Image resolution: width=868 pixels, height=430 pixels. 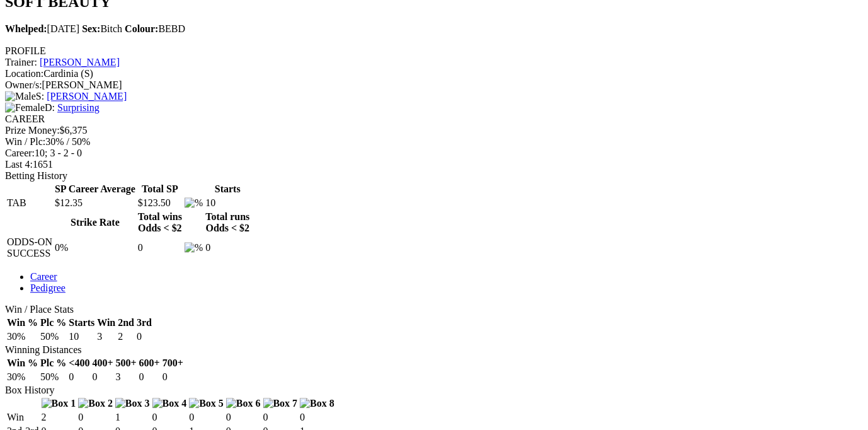 What do you see at coordinates (95, 204) in the screenshot?
I see `td: $12.35` at bounding box center [95, 204].